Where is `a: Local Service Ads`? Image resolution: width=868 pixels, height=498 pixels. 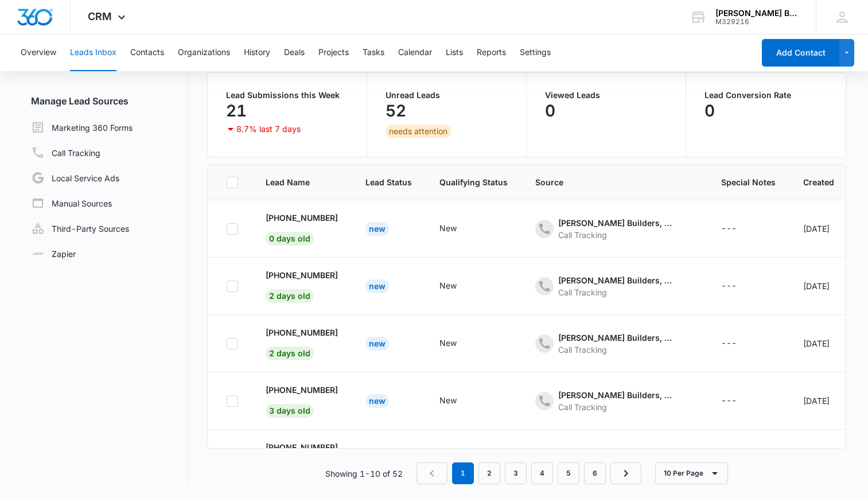 a: Local Service Ads is located at coordinates (75, 178).